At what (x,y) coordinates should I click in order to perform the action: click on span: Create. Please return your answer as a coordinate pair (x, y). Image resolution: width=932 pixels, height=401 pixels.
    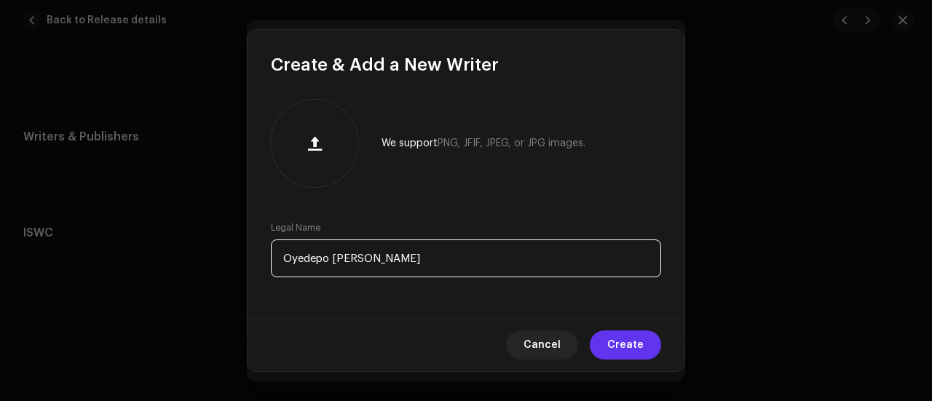
    Looking at the image, I should click on (625, 345).